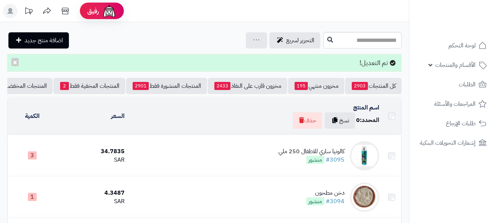  Describe the element at coordinates (326, 193) in the screenshot. I see `div: دخن مطحون` at that location.